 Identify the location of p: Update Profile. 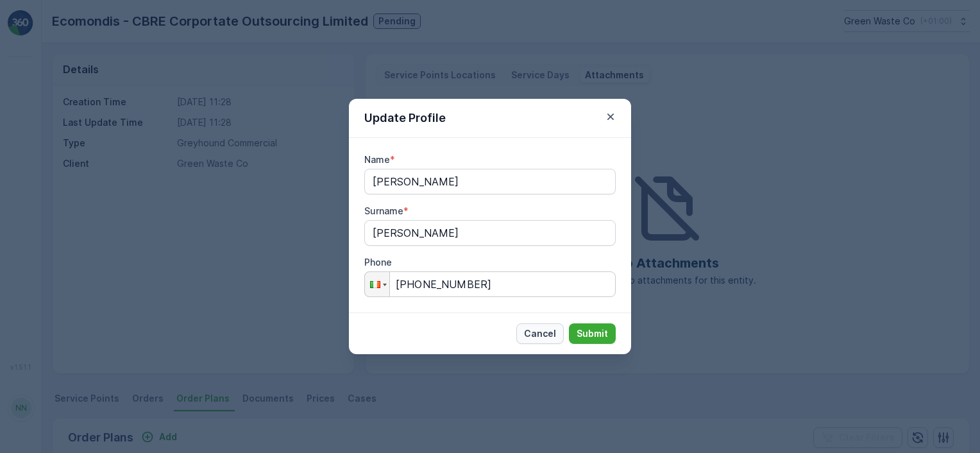
(405, 118).